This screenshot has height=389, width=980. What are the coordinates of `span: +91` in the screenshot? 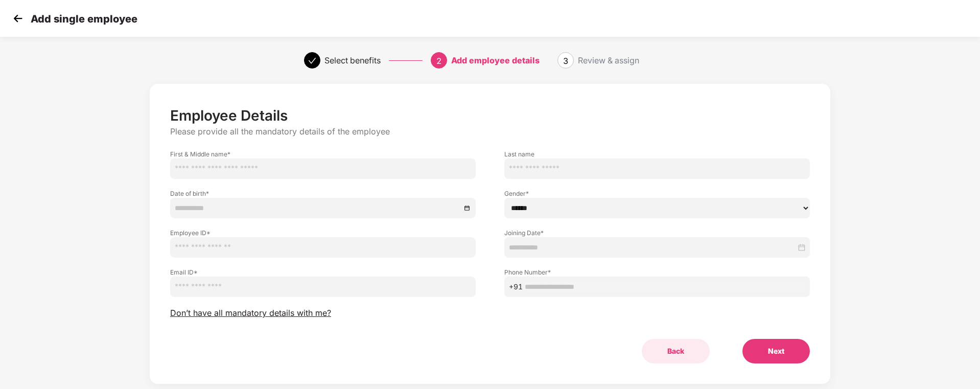 It's located at (515, 287).